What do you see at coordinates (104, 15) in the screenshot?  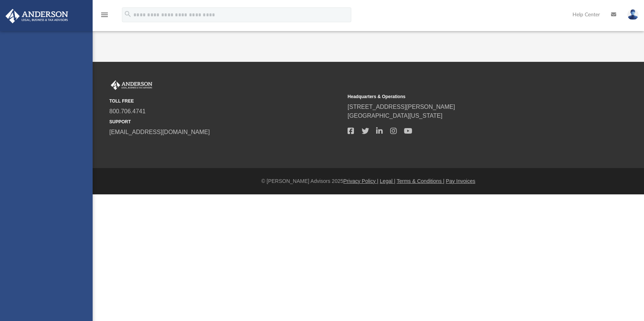 I see `i: menu` at bounding box center [104, 15].